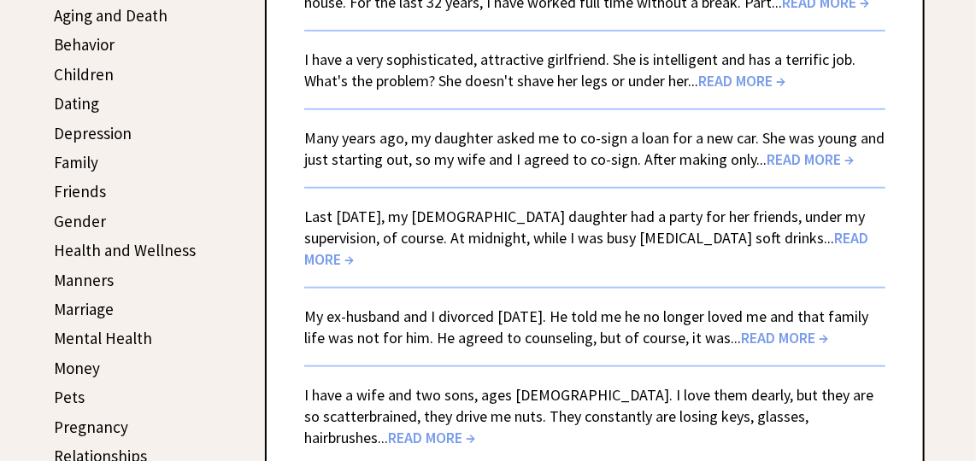 This screenshot has height=461, width=976. What do you see at coordinates (579, 70) in the screenshot?
I see `a: I have a very sophisticated, attractive girlfriend. She is intelligent and has a terrific job. Wh...` at bounding box center [579, 70].